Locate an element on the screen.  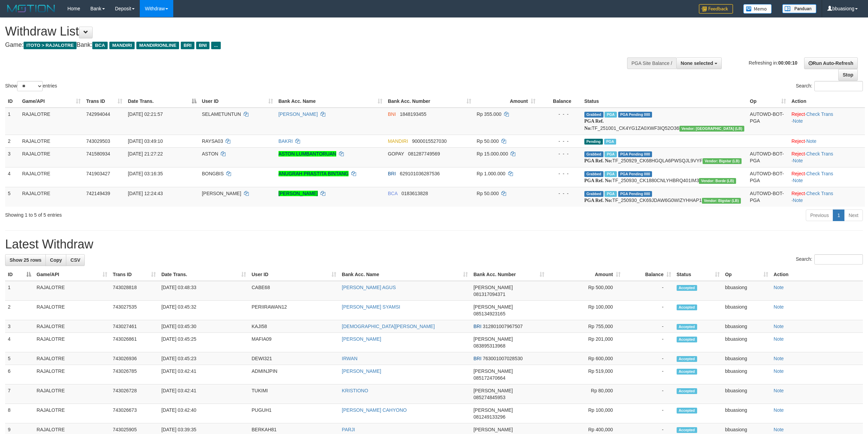
td: 1 is located at coordinates (12, 121).